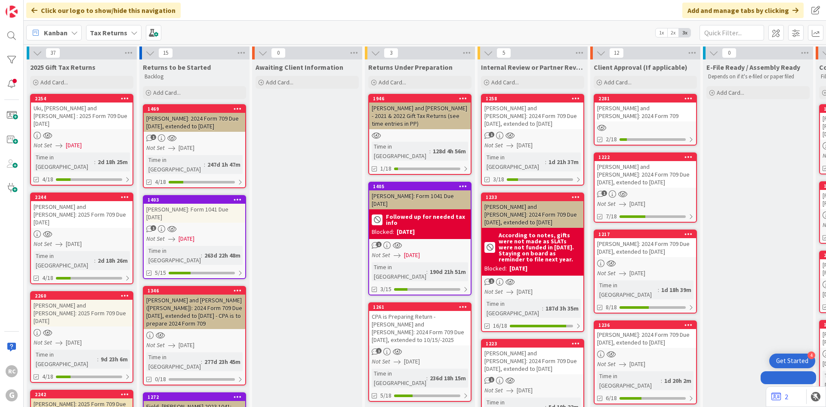 The width and height of the screenshot is (826, 407). What do you see at coordinates (612, 139) in the screenshot?
I see `span: 2/18` at bounding box center [612, 139].